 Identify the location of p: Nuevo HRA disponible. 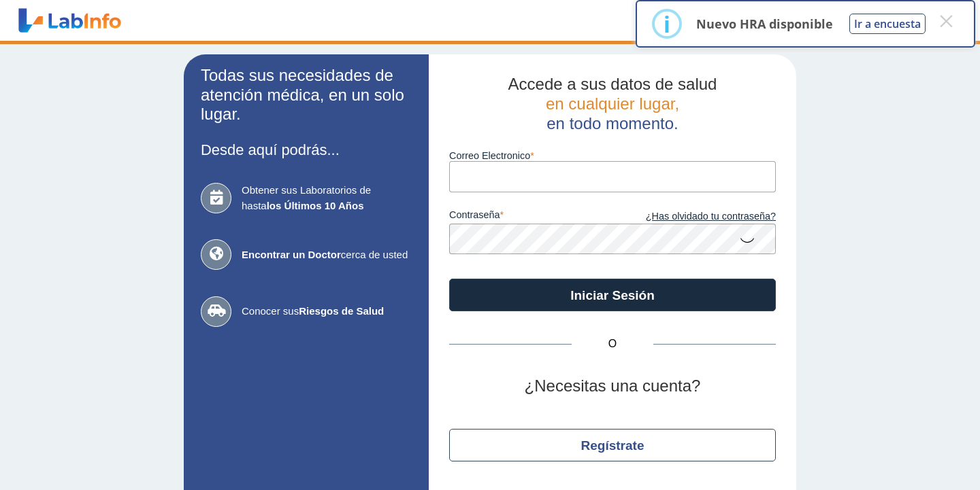
(764, 24).